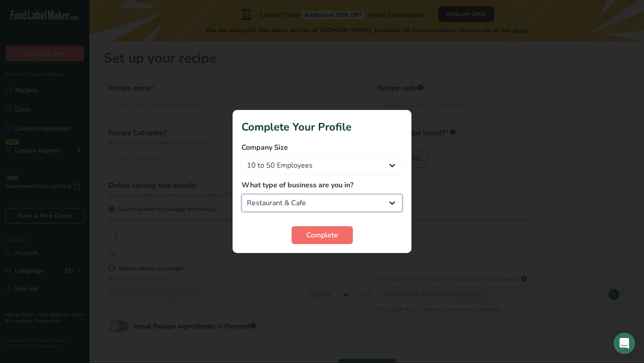  What do you see at coordinates (624, 344) in the screenshot?
I see `div: Open Intercom Messenger` at bounding box center [624, 344].